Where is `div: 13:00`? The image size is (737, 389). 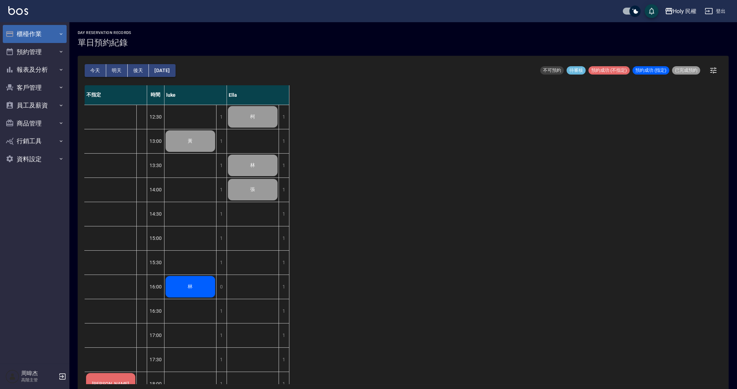 div: 13:00 is located at coordinates (156, 141).